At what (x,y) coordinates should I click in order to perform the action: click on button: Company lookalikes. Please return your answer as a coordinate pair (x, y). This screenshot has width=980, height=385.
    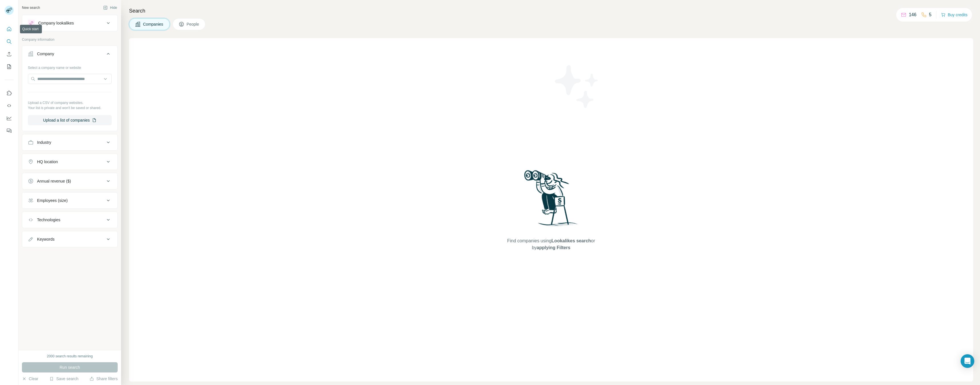
    Looking at the image, I should click on (70, 23).